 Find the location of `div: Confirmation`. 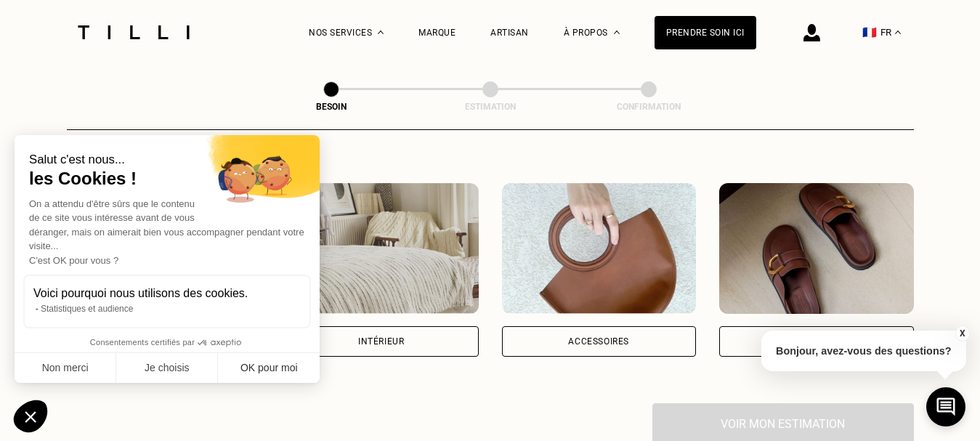

div: Confirmation is located at coordinates (648, 107).